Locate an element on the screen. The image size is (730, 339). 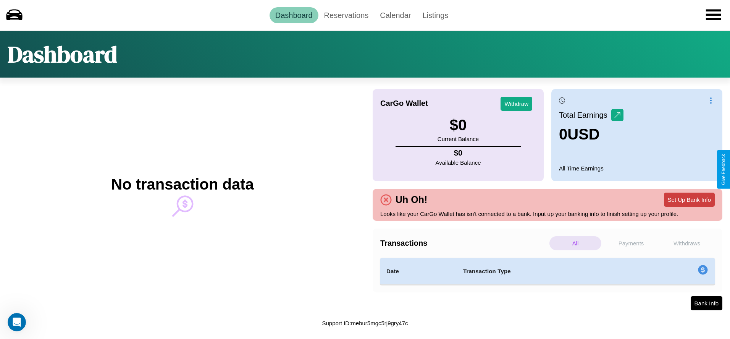
p: All is located at coordinates (575, 243).